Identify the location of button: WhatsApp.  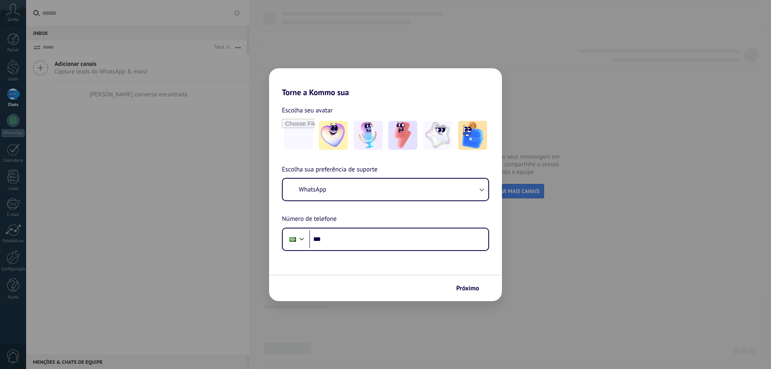
(386, 190).